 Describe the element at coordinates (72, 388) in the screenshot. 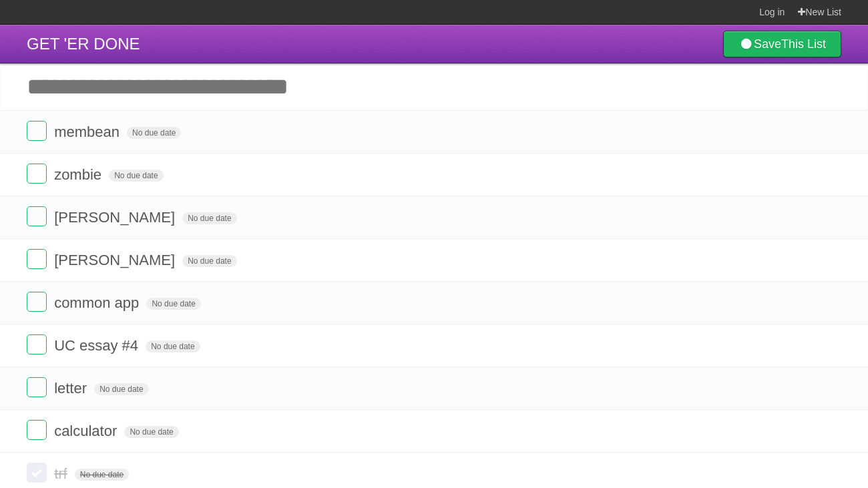

I see `span: letter` at that location.